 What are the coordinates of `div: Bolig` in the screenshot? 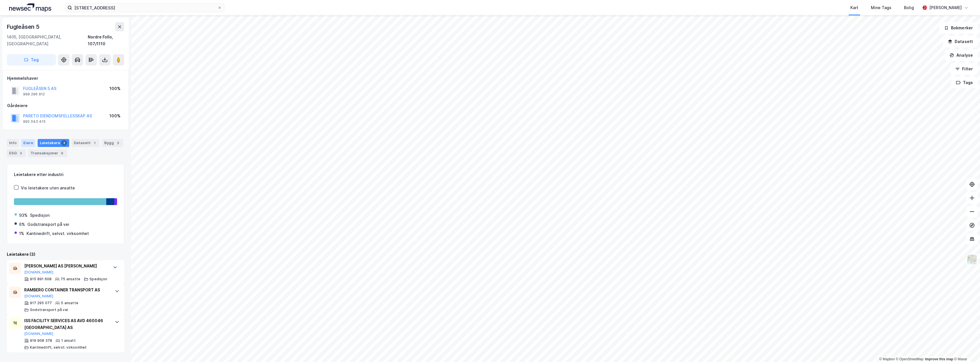 It's located at (909, 8).